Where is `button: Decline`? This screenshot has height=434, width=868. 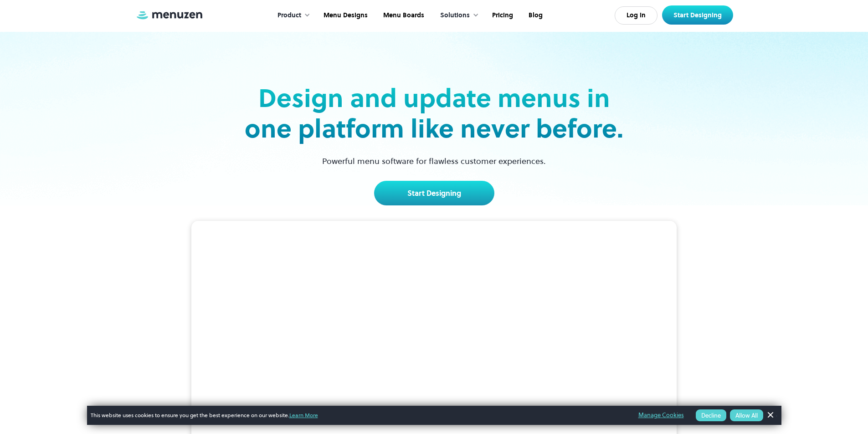
button: Decline is located at coordinates (711, 415).